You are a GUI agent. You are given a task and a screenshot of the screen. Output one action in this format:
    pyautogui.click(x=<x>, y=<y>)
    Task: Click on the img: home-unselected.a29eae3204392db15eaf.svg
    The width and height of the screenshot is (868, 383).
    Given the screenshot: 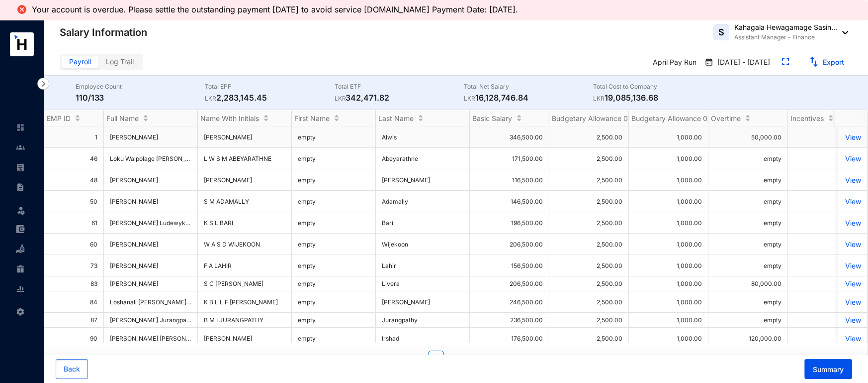 What is the action you would take?
    pyautogui.click(x=20, y=127)
    